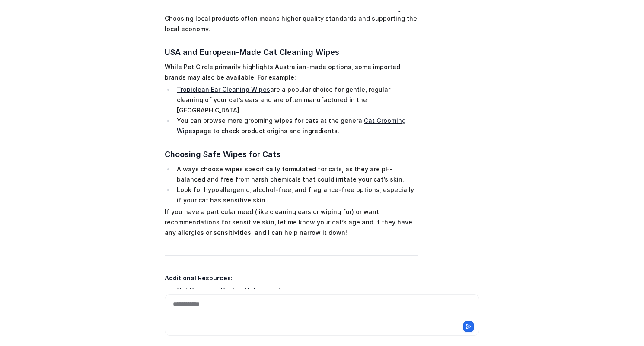 The image size is (644, 346). Describe the element at coordinates (296, 100) in the screenshot. I see `li: are a popular choice for gentle, regular cleaning of your cat’s ears and are often manufactured i...` at that location.